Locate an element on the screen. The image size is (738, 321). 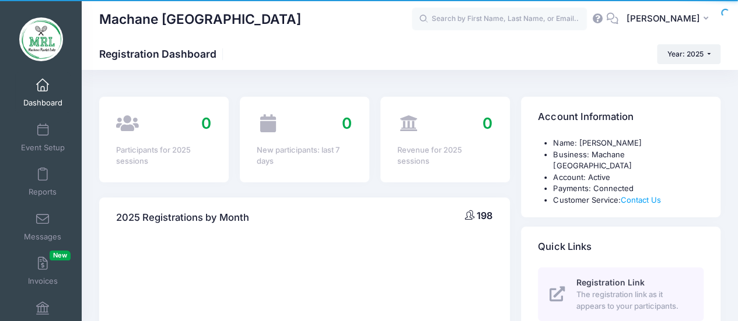
input: Search by First Name, Last Name, or Email... is located at coordinates (499, 19).